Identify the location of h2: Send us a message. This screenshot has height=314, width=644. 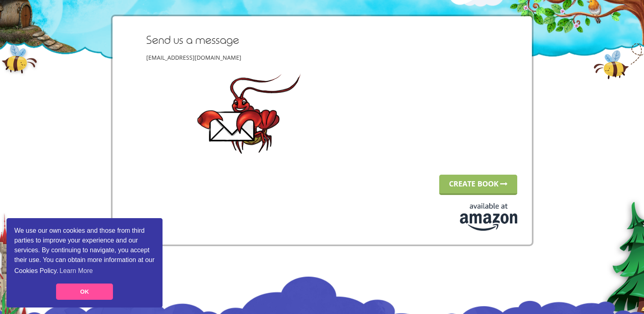
(255, 40).